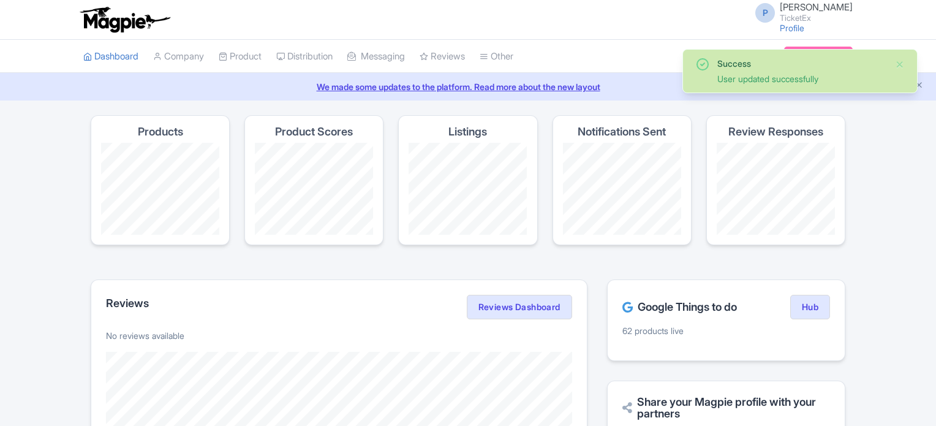 This screenshot has height=426, width=936. Describe the element at coordinates (468, 86) in the screenshot. I see `a: We made some updates to the platform. Read more about the new layout` at that location.